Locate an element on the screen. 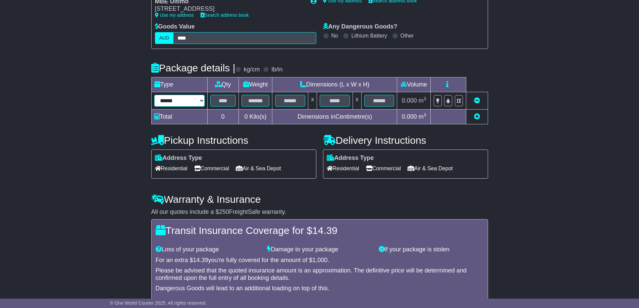  div: If your package is stolen is located at coordinates (431, 250).